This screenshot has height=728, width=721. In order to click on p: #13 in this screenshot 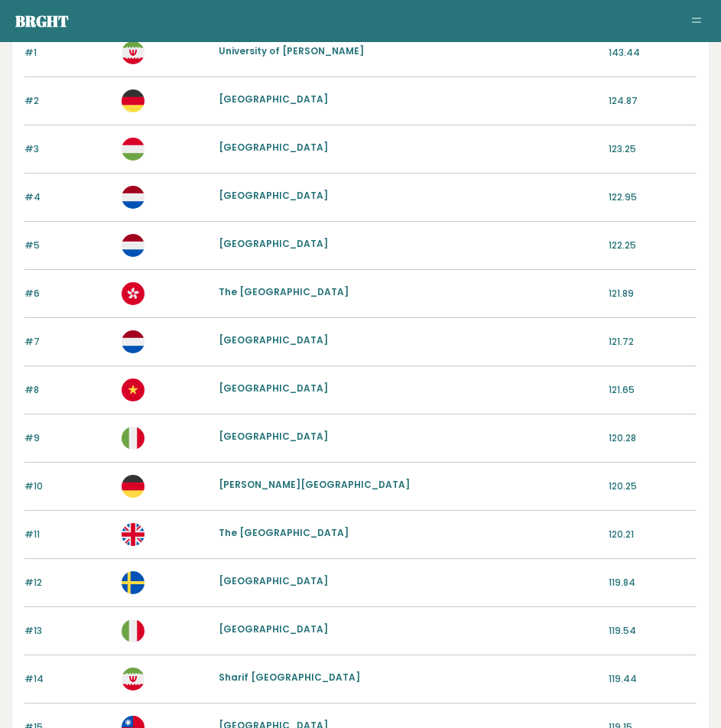, I will do `click(68, 631)`.